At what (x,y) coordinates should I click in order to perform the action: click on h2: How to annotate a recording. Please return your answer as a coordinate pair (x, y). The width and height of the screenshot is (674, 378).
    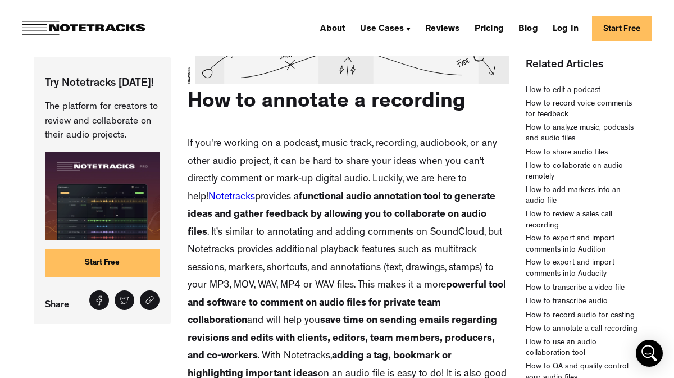
    Looking at the image, I should click on (326, 103).